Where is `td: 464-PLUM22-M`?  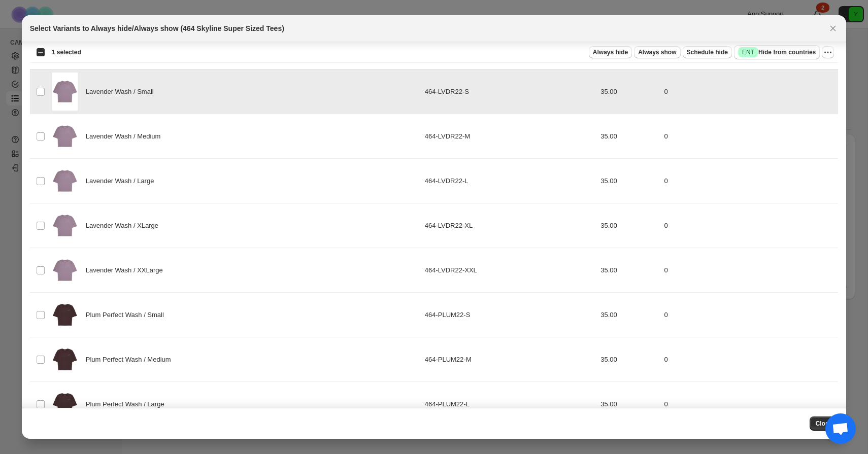 td: 464-PLUM22-M is located at coordinates (510, 360).